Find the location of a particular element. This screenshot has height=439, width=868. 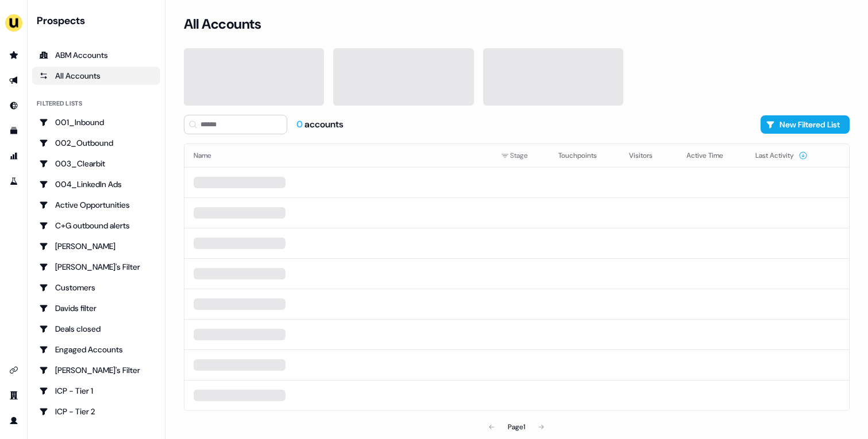

a: All accounts is located at coordinates (96, 76).